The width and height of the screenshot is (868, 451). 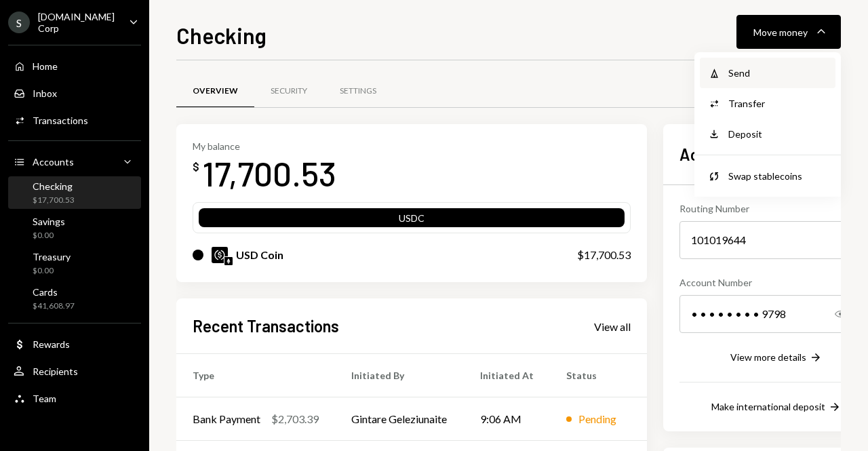 What do you see at coordinates (598, 419) in the screenshot?
I see `div: Pending` at bounding box center [598, 419].